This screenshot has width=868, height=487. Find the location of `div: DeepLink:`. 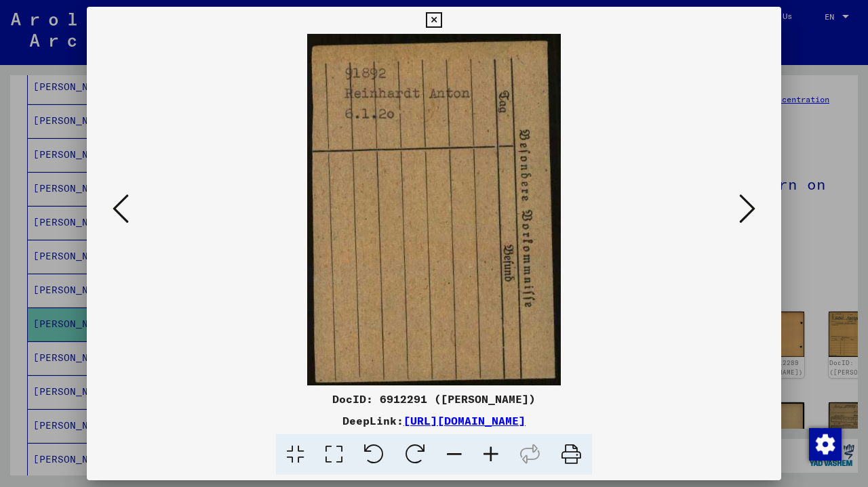

div: DeepLink: is located at coordinates (434, 421).